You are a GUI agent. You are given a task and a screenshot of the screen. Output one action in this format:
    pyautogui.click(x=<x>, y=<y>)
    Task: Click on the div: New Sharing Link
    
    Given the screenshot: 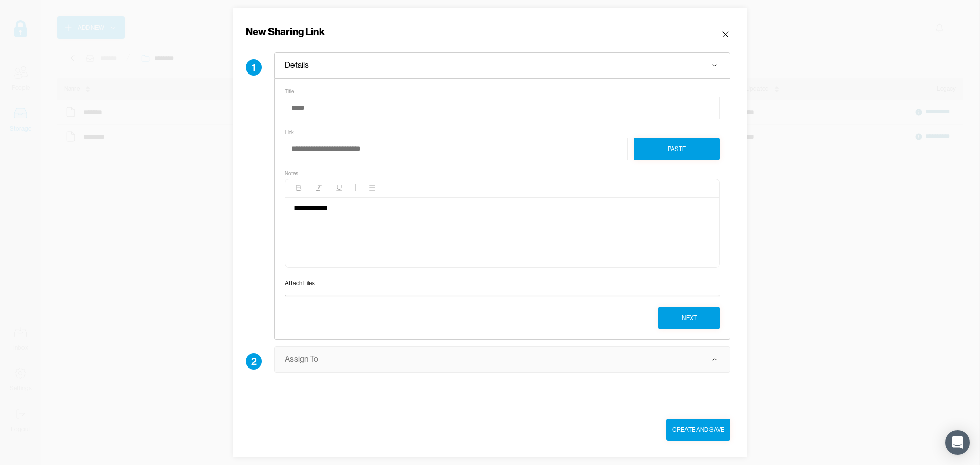 What is the action you would take?
    pyautogui.click(x=285, y=31)
    